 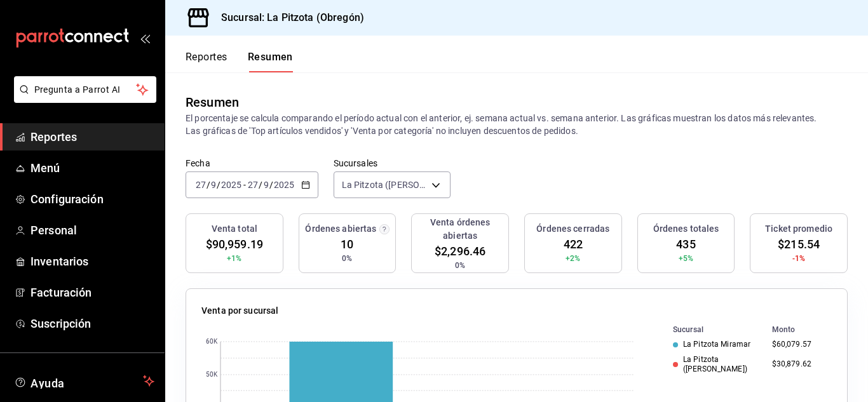 What do you see at coordinates (392, 163) in the screenshot?
I see `label: Sucursales` at bounding box center [392, 163].